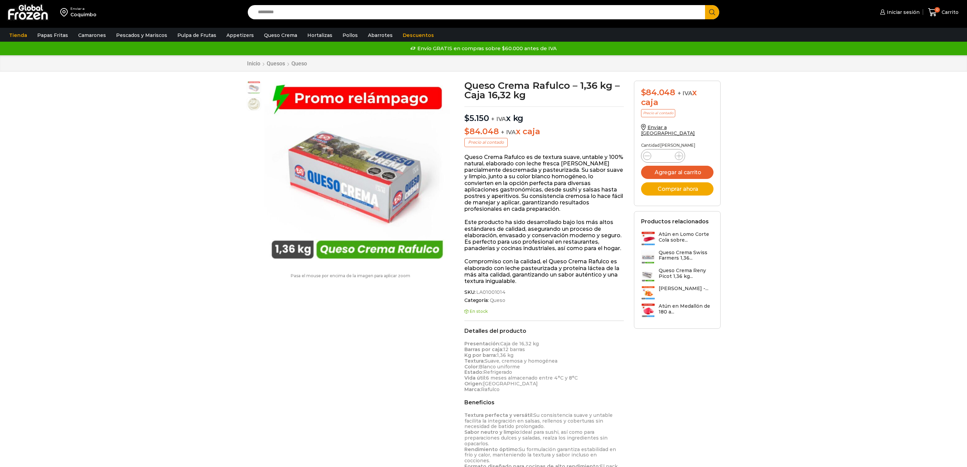 The height and width of the screenshot is (467, 967). I want to click on a: Appetizers, so click(240, 35).